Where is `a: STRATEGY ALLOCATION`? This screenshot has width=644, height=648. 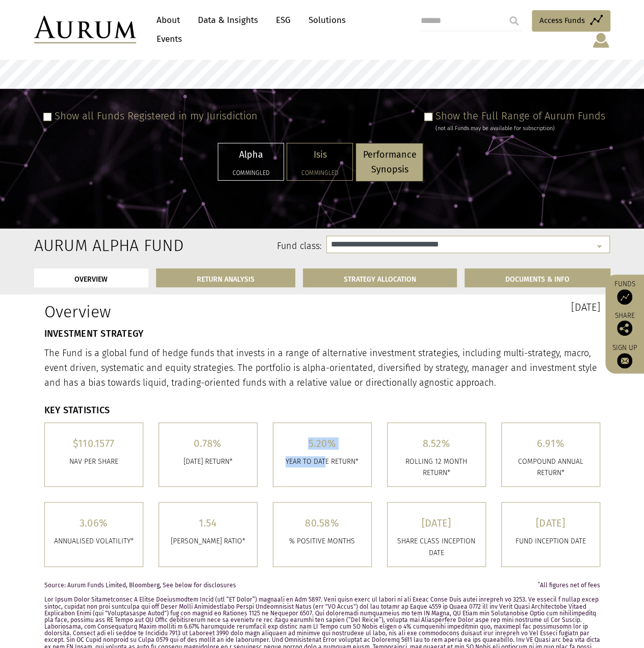
a: STRATEGY ALLOCATION is located at coordinates (380, 278).